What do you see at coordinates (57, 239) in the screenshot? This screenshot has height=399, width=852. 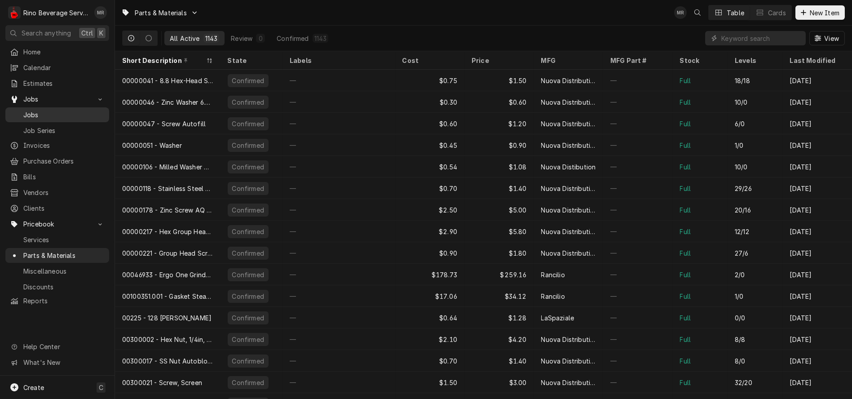 I see `a: Services` at bounding box center [57, 239].